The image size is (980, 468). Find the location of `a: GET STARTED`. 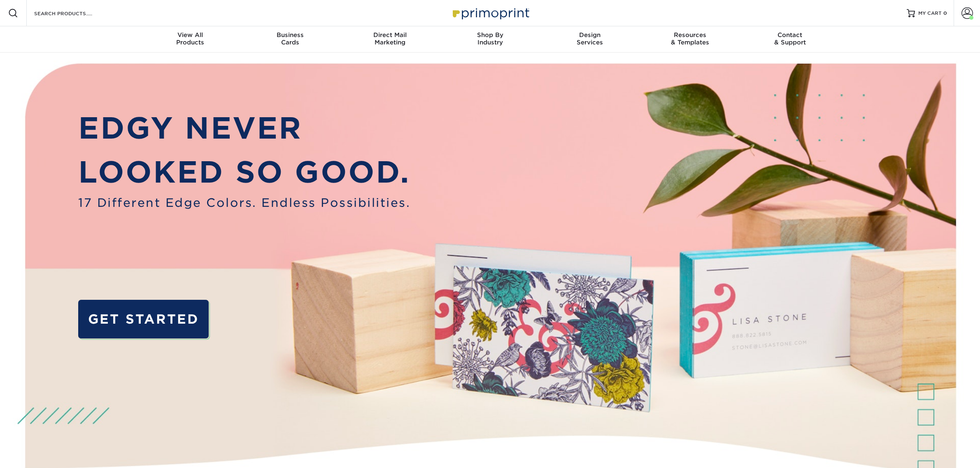

a: GET STARTED is located at coordinates (143, 319).